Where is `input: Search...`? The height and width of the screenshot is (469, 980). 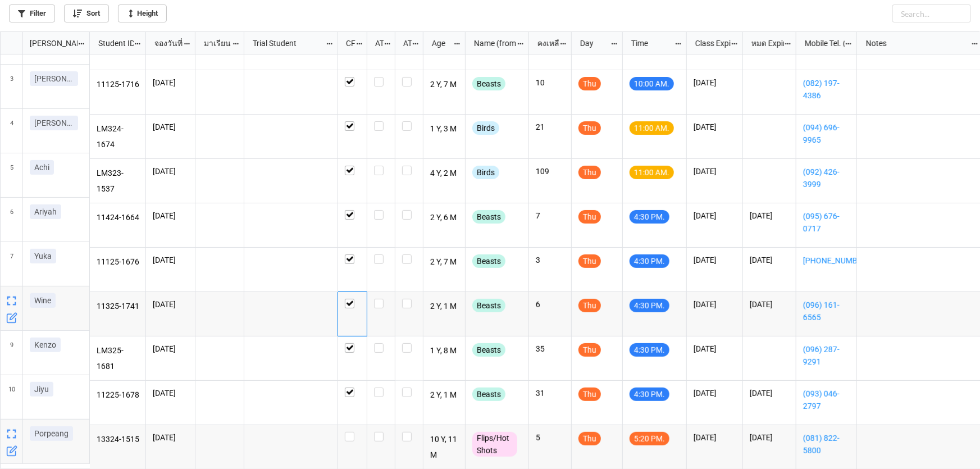
input: Search... is located at coordinates (932, 13).